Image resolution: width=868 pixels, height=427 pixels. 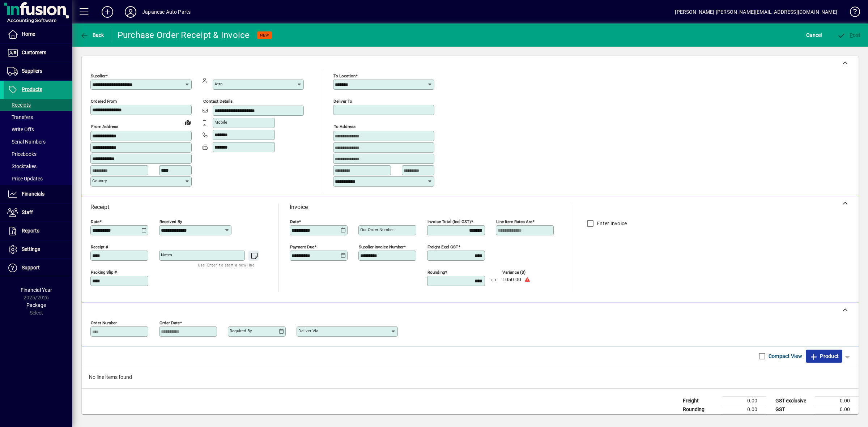 What do you see at coordinates (221, 122) in the screenshot?
I see `mat-label: Mobile` at bounding box center [221, 122].